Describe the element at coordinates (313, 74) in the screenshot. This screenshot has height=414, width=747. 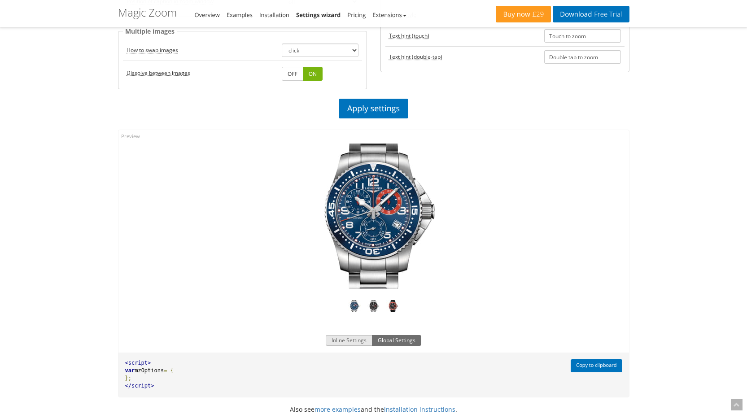
I see `a: ON` at that location.